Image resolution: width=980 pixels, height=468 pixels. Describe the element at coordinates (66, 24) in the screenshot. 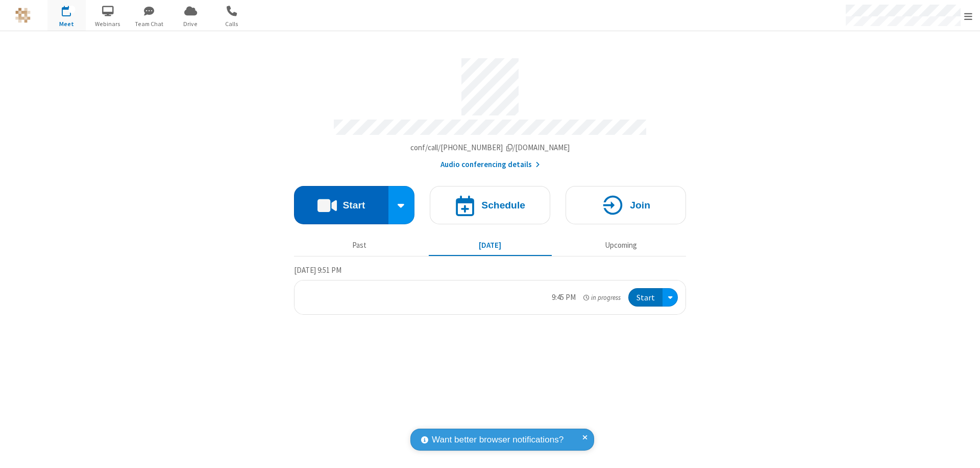

I see `span: Meet` at that location.